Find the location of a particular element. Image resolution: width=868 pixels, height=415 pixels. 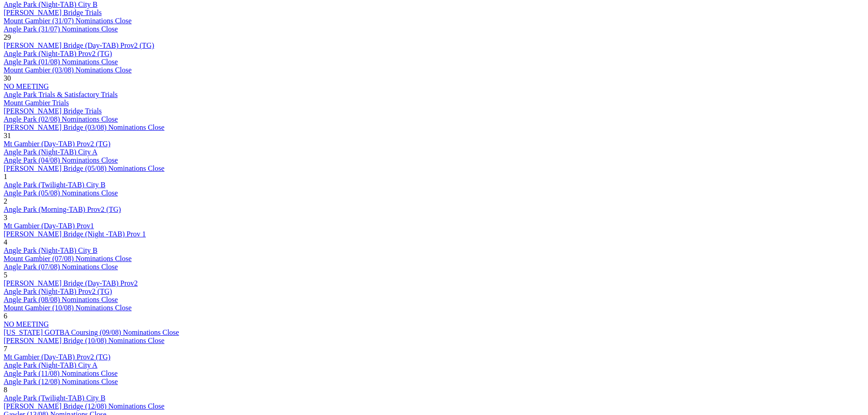

a: Mount Gambier (10/08) Nominations Close is located at coordinates (68, 308).